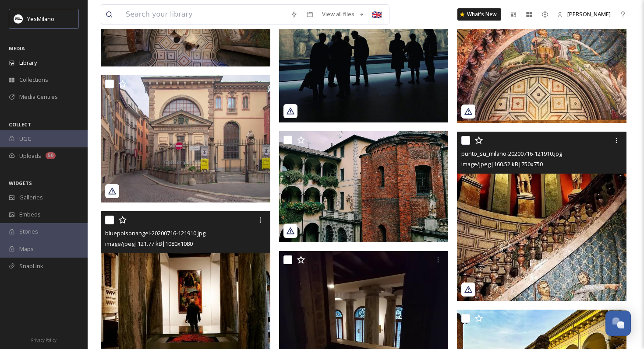 The width and height of the screenshot is (644, 349). What do you see at coordinates (343, 14) in the screenshot?
I see `div: View all files` at bounding box center [343, 14].